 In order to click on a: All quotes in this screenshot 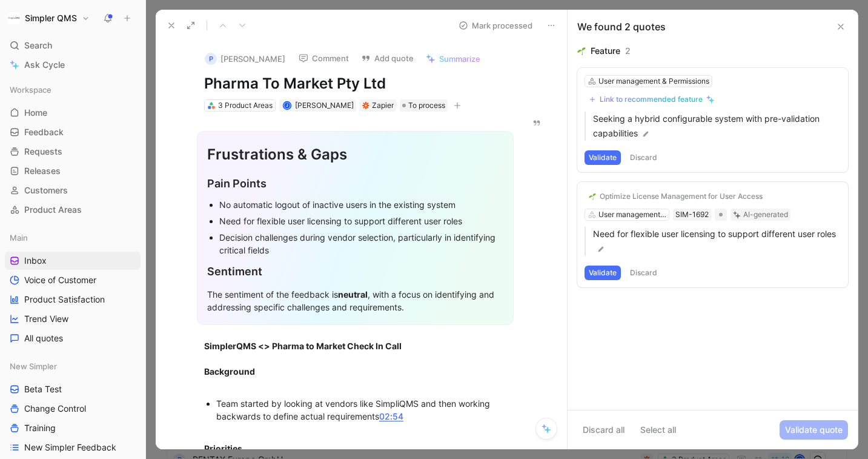, I will do `click(73, 338)`.